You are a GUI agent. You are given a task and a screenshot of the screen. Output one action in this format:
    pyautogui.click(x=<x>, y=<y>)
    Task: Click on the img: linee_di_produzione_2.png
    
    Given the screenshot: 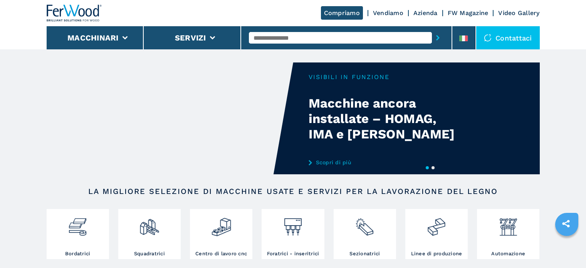 What is the action you would take?
    pyautogui.click(x=436, y=224)
    